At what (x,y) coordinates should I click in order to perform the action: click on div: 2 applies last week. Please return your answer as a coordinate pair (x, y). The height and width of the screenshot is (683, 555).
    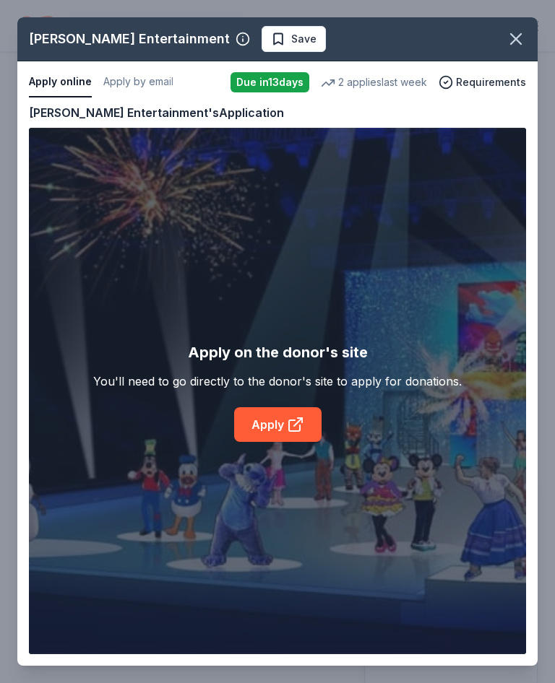
    Looking at the image, I should click on (373, 82).